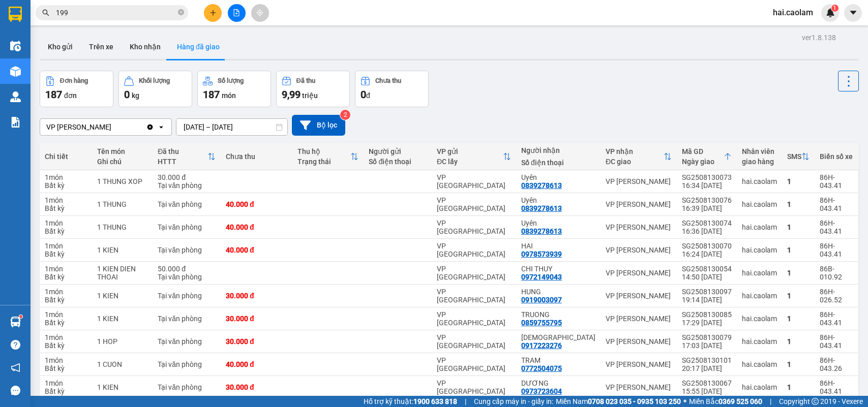  Describe the element at coordinates (853, 13) in the screenshot. I see `button: caret-down` at that location.